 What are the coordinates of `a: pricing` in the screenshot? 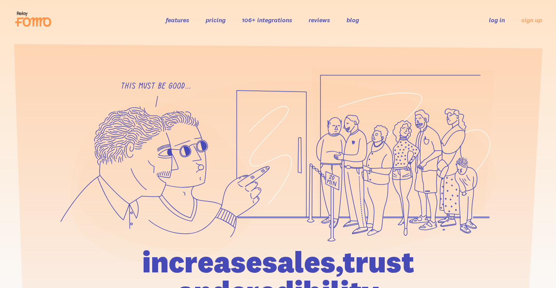 It's located at (215, 20).